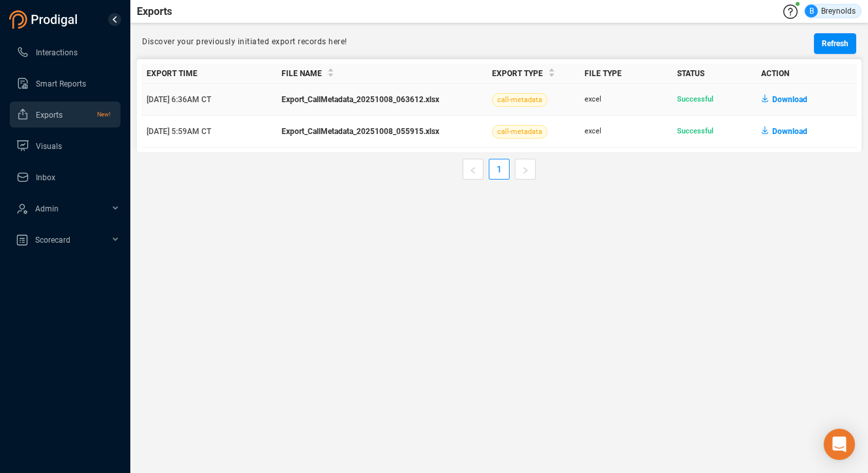 Image resolution: width=868 pixels, height=473 pixels. I want to click on a: Visuals, so click(63, 146).